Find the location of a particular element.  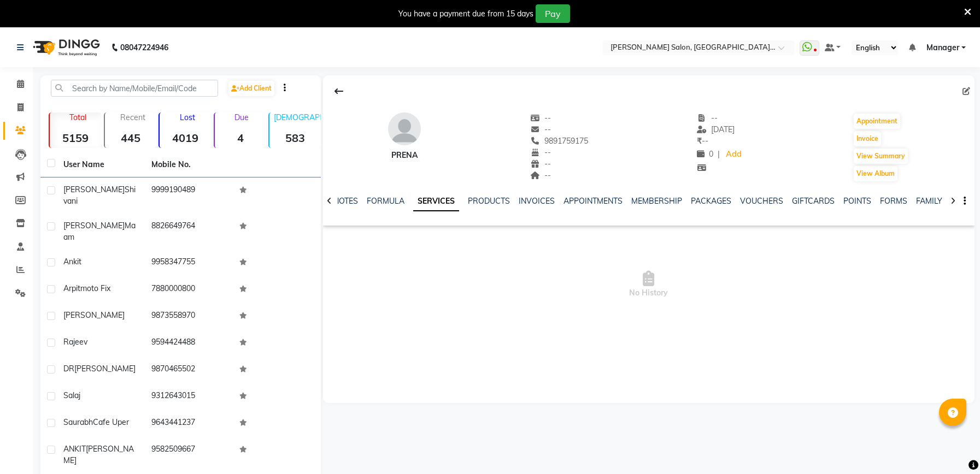

button: Pay is located at coordinates (552, 14).